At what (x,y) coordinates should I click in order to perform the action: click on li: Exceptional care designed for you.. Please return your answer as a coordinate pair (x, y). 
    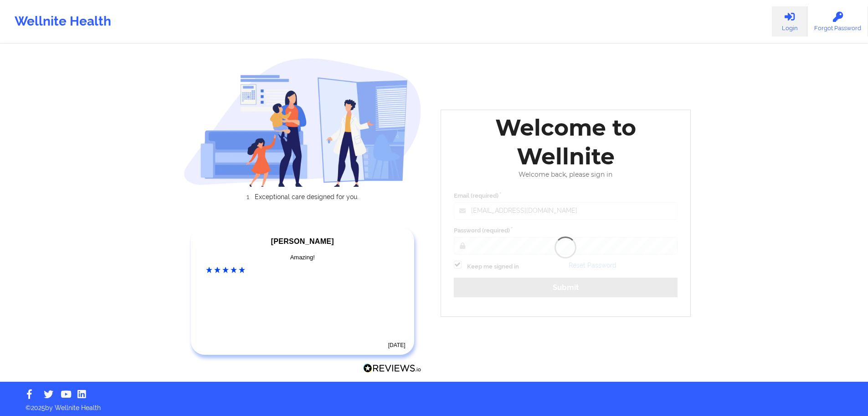
    Looking at the image, I should click on (307, 197).